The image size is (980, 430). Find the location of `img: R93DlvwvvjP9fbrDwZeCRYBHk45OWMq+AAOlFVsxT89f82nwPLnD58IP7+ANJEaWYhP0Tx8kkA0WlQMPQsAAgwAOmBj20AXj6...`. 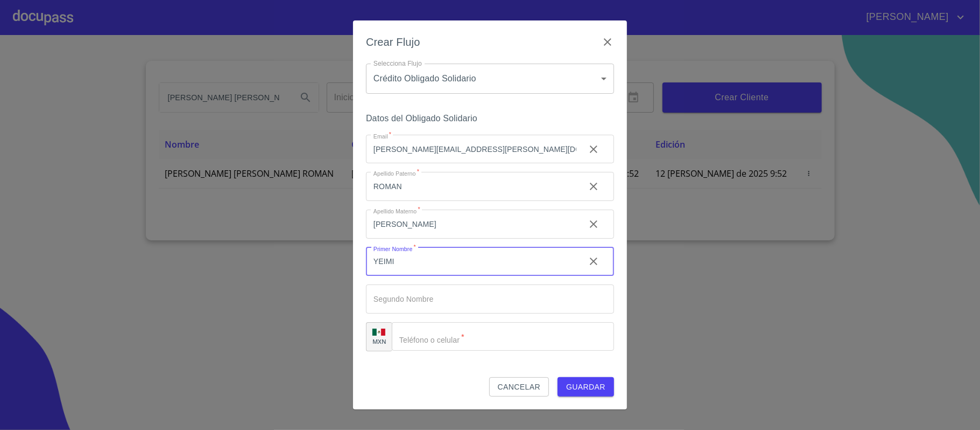

img: R93DlvwvvjP9fbrDwZeCRYBHk45OWMq+AAOlFVsxT89f82nwPLnD58IP7+ANJEaWYhP0Tx8kkA0WlQMPQsAAgwAOmBj20AXj6... is located at coordinates (379, 333).